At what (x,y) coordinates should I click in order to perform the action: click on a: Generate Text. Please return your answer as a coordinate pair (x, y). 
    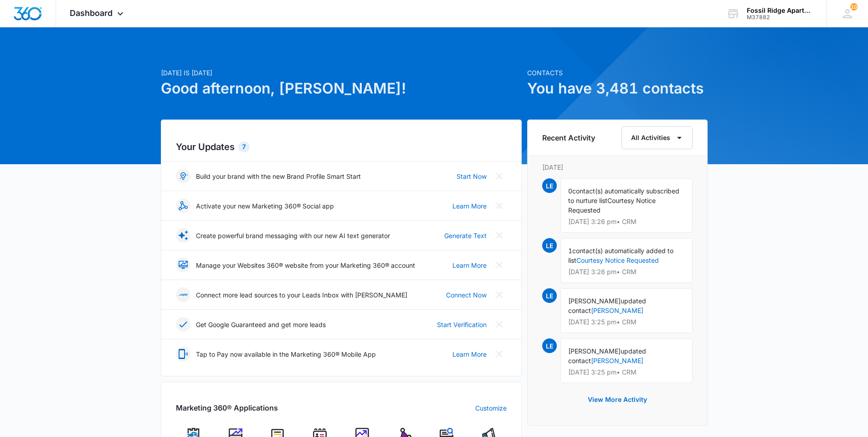
    Looking at the image, I should click on (465, 235).